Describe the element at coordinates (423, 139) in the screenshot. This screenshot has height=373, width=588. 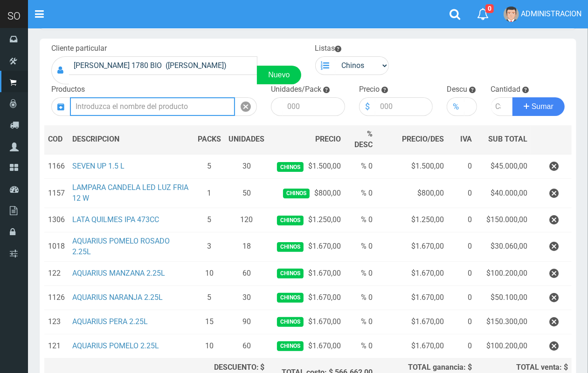
I see `span: PRECIO/DES` at that location.